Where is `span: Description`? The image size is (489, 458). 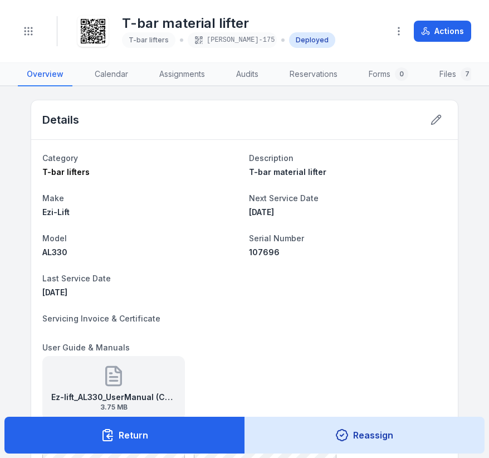
span: Description is located at coordinates (271, 158).